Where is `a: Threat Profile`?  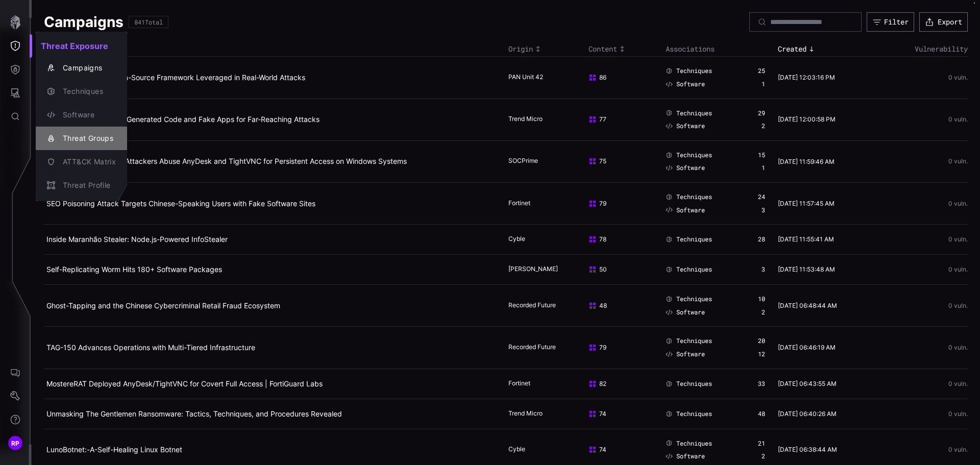 a: Threat Profile is located at coordinates (81, 185).